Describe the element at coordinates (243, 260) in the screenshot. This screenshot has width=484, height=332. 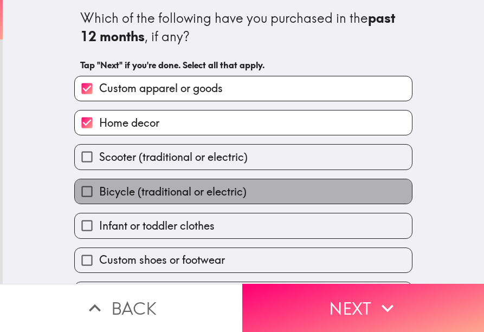
I see `button: Custom shoes or footwear` at that location.